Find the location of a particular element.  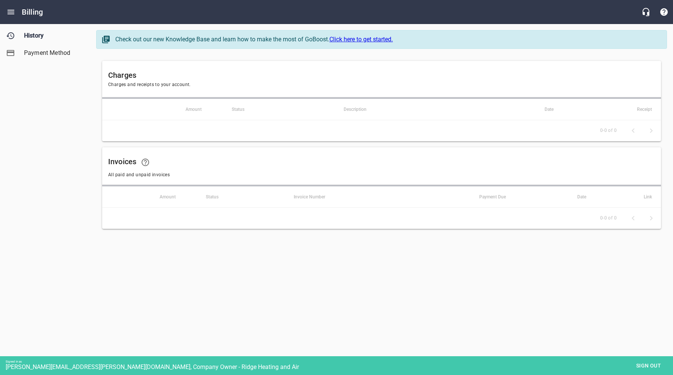

a: Click here to get started. is located at coordinates (361, 39).